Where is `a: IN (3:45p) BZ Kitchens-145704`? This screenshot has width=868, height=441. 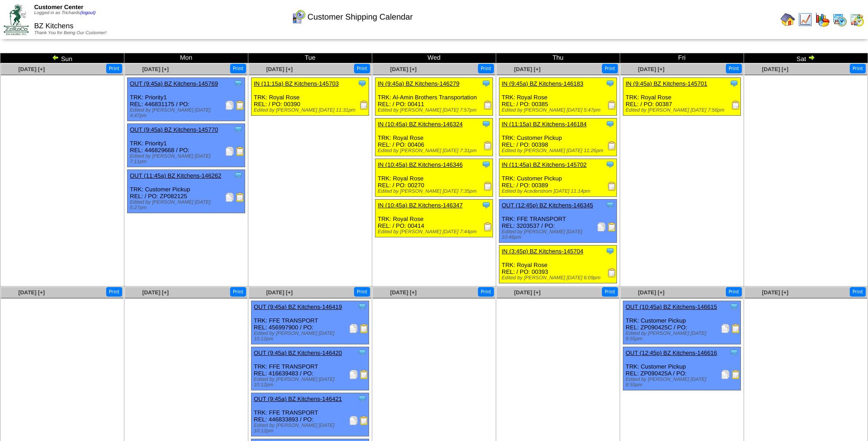 a: IN (3:45p) BZ Kitchens-145704 is located at coordinates (542, 252).